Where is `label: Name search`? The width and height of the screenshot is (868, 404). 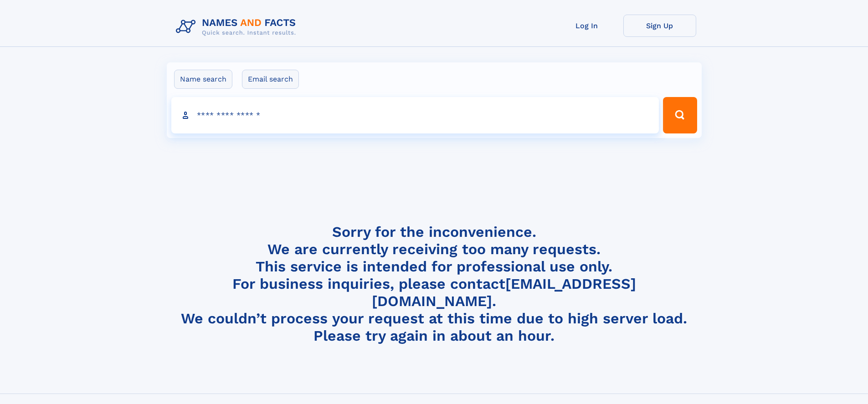 label: Name search is located at coordinates (203, 80).